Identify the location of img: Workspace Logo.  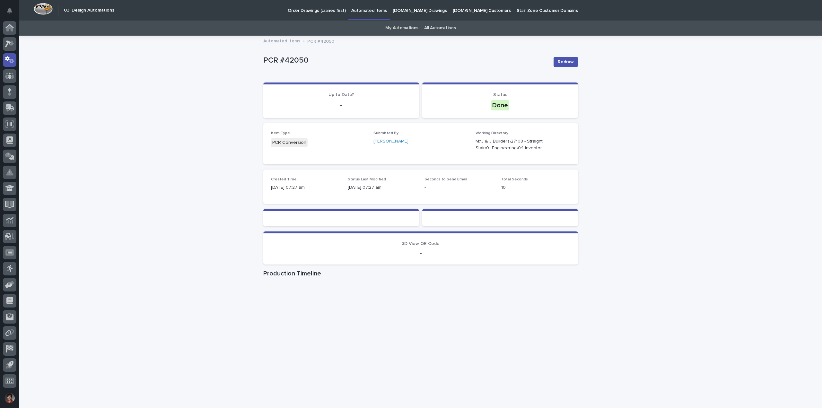
(43, 9).